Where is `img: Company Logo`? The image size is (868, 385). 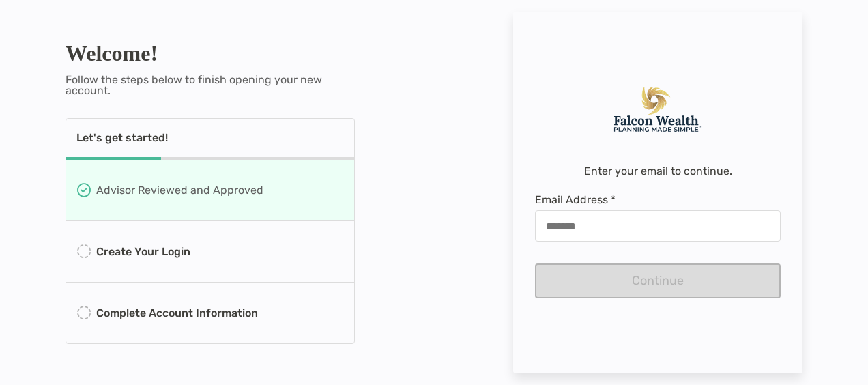
img: Company Logo is located at coordinates (658, 109).